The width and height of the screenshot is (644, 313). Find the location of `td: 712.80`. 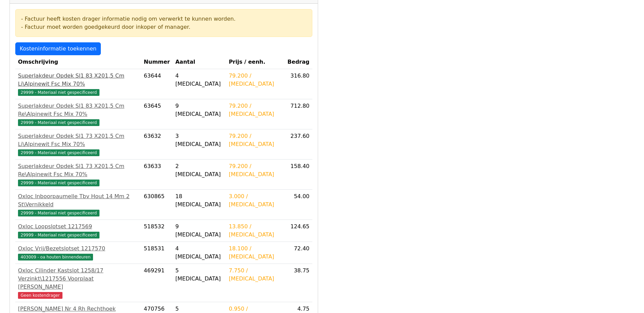

td: 712.80 is located at coordinates (298, 114).